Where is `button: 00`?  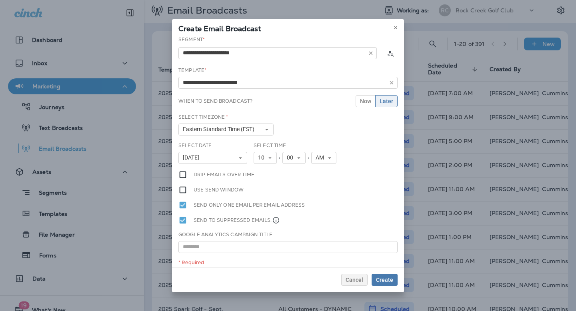 button: 00 is located at coordinates (294, 158).